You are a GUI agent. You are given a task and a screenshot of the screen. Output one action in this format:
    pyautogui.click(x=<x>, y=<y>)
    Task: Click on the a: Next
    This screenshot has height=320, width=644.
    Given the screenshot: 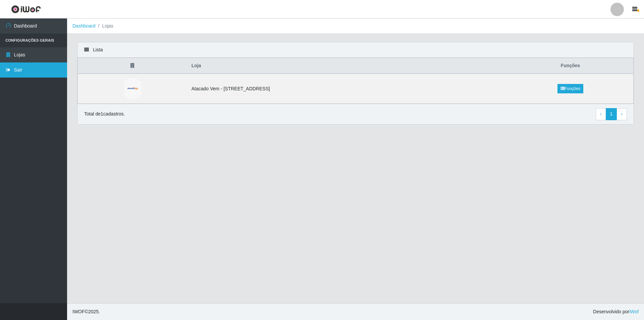 What is the action you would take?
    pyautogui.click(x=622, y=114)
    